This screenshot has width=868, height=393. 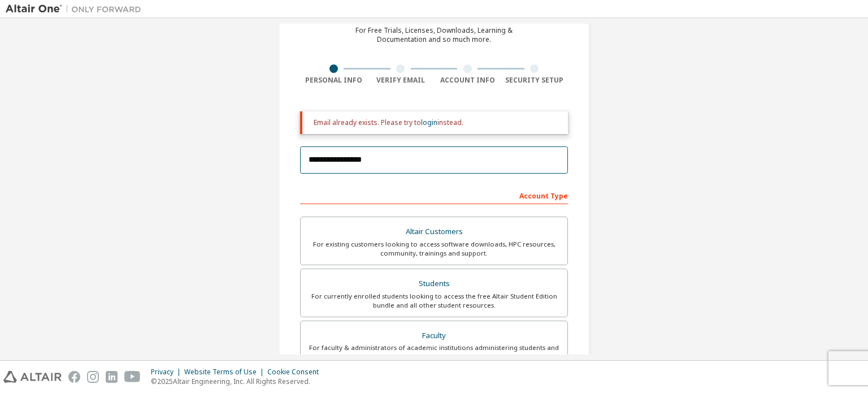 I want to click on div: Altair Customers, so click(x=434, y=232).